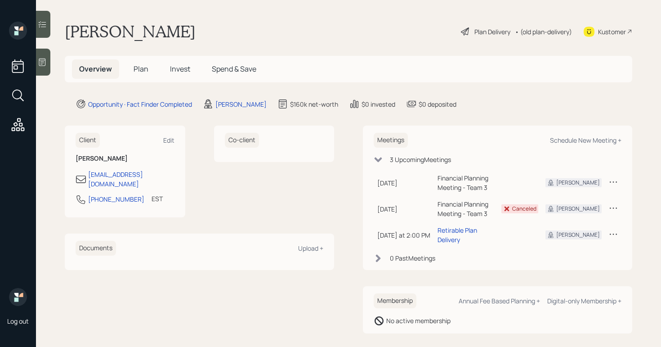 The height and width of the screenshot is (347, 661). What do you see at coordinates (314, 104) in the screenshot?
I see `div: $160k net-worth` at bounding box center [314, 104].